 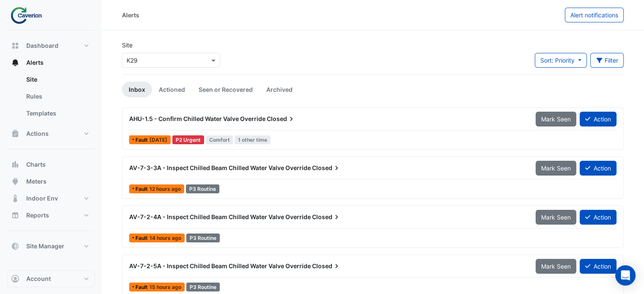 What do you see at coordinates (51, 134) in the screenshot?
I see `button: Actions` at bounding box center [51, 134].